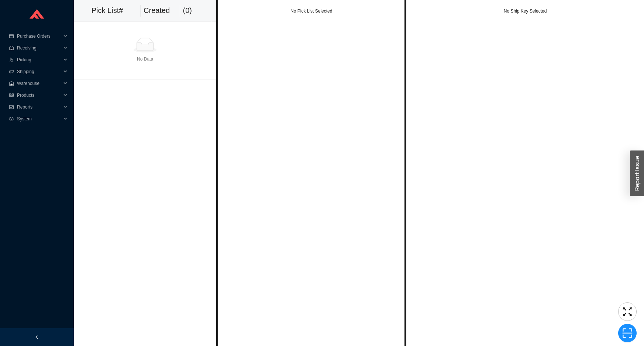 Image resolution: width=644 pixels, height=346 pixels. What do you see at coordinates (195, 11) in the screenshot?
I see `div: ( 0 )` at bounding box center [195, 11].